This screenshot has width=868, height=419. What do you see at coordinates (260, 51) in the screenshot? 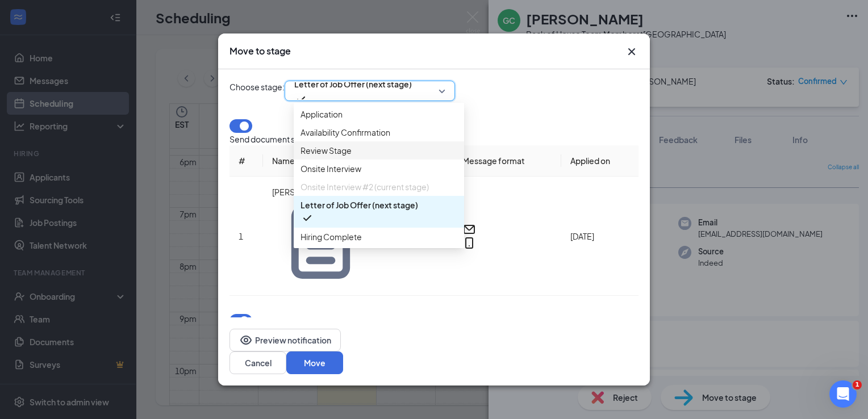
I see `h3: Move to stage` at bounding box center [260, 51].